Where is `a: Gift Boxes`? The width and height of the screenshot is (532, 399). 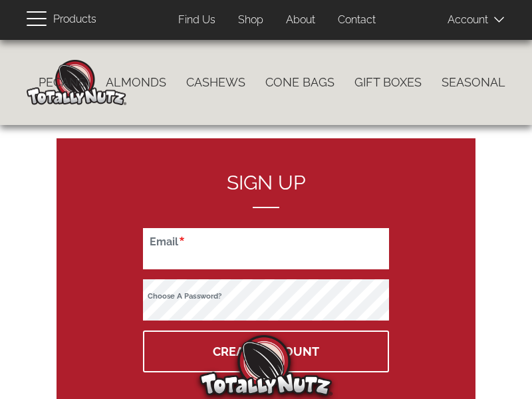
a: Gift Boxes is located at coordinates (388, 83).